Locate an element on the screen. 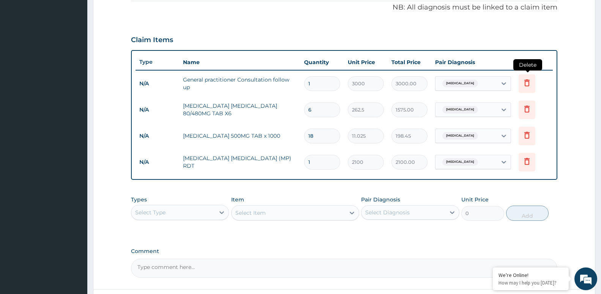 The height and width of the screenshot is (294, 601). div: Chat with us now is located at coordinates (84, 47).